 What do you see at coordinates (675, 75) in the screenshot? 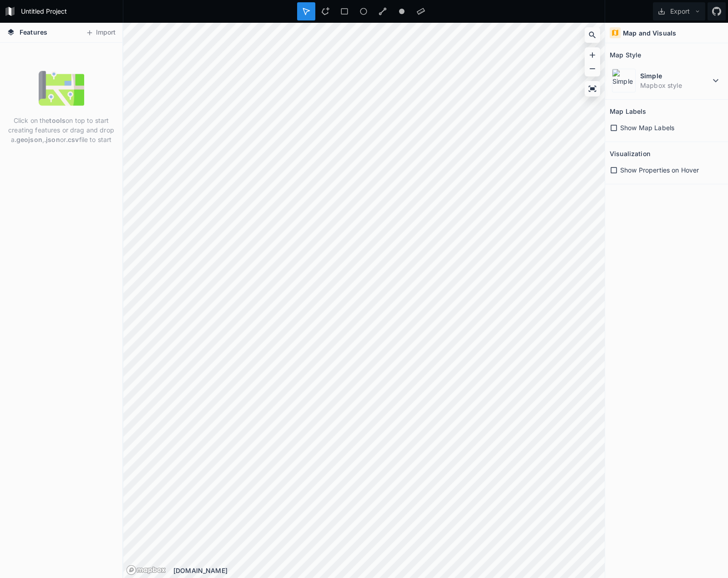
I see `dt: Simple` at bounding box center [675, 75].